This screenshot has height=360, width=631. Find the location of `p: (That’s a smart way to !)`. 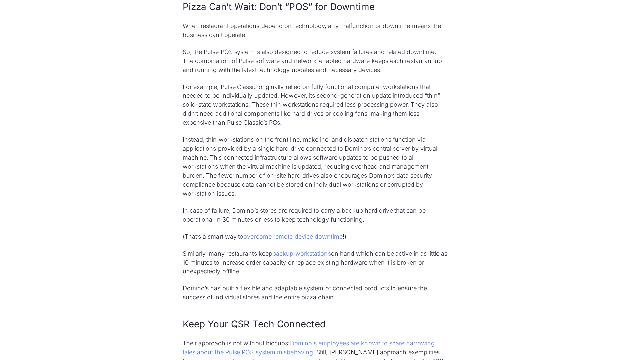

p: (That’s a smart way to !) is located at coordinates (316, 236).